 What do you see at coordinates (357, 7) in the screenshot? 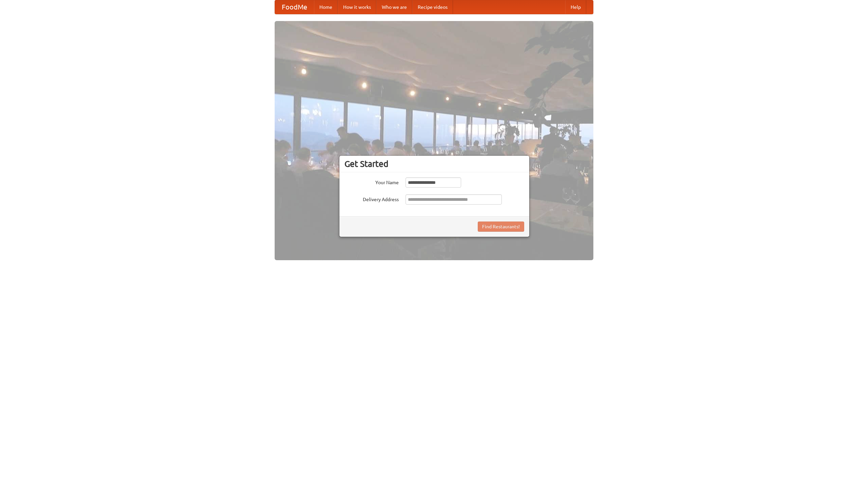
I see `a: How it works` at bounding box center [357, 7].